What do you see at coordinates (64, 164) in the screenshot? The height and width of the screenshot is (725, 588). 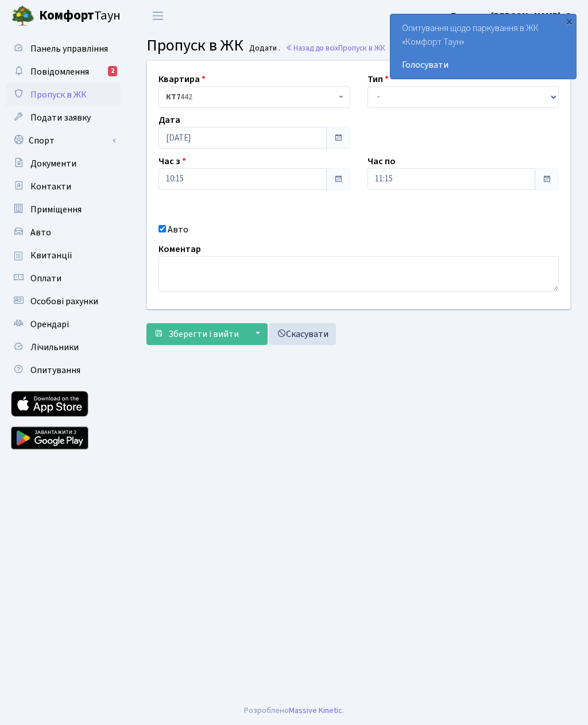 I see `a: Документи` at bounding box center [64, 164].